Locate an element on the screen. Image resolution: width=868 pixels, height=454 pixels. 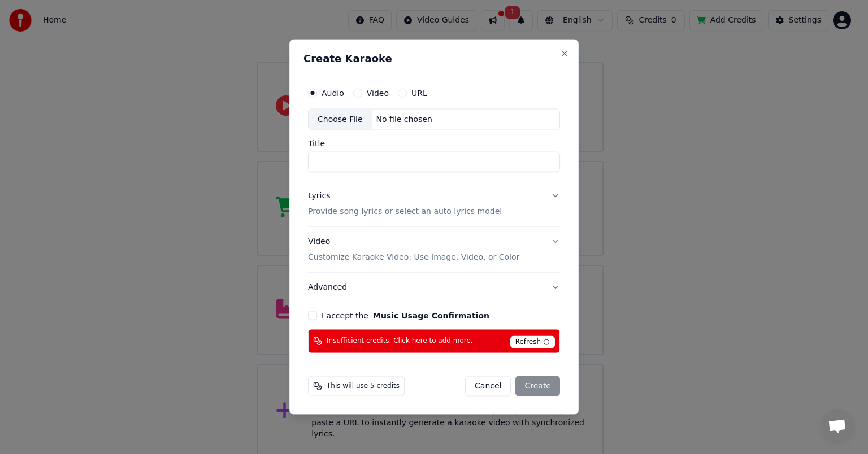
label: Video is located at coordinates (377, 93).